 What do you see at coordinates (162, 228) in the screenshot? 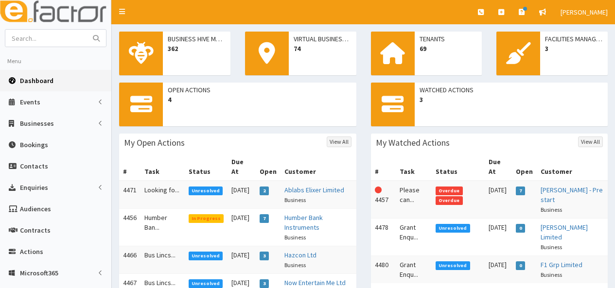
I see `td: Humber Ban...` at bounding box center [162, 228].